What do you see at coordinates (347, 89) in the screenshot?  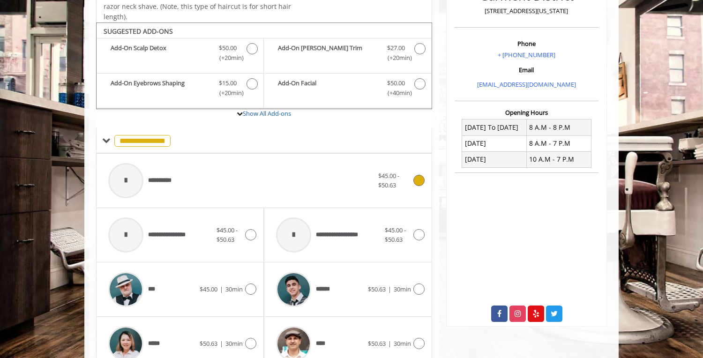 I see `label: Add-On Facial` at bounding box center [347, 89].